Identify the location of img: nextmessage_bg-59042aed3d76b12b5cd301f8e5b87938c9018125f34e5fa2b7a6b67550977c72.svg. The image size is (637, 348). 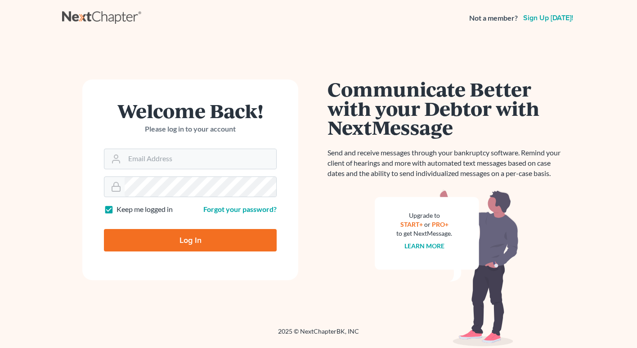
(447, 268).